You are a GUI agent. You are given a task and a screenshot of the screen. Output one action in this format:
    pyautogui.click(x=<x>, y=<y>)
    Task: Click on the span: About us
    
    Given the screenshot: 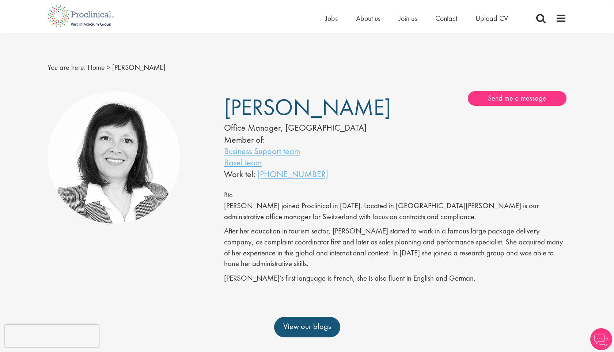 What is the action you would take?
    pyautogui.click(x=368, y=18)
    